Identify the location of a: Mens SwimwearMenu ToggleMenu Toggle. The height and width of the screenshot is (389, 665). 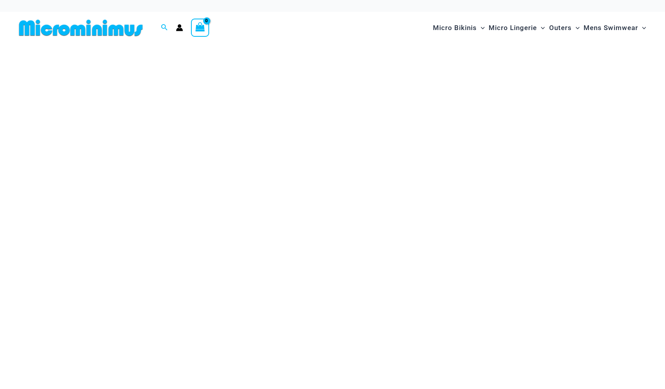
(615, 28).